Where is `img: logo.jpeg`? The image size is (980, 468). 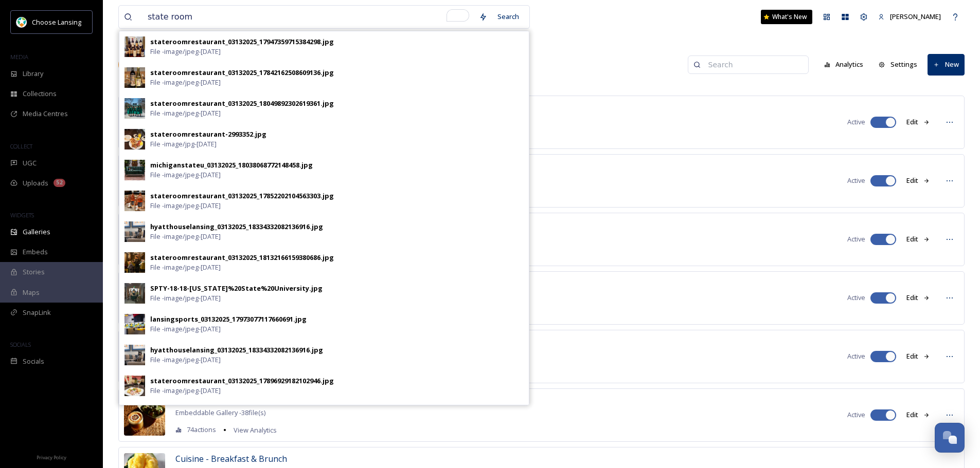
img: logo.jpeg is located at coordinates (22, 22).